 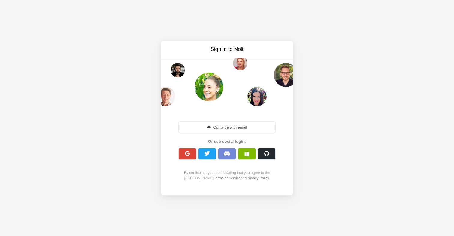 I want to click on button: Continue with email, so click(x=227, y=127).